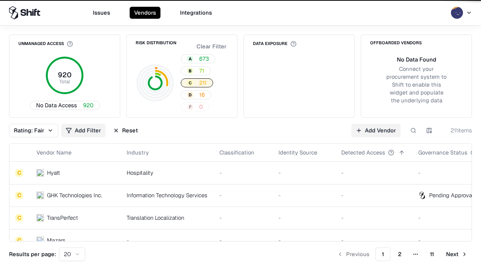  I want to click on span: 16, so click(202, 95).